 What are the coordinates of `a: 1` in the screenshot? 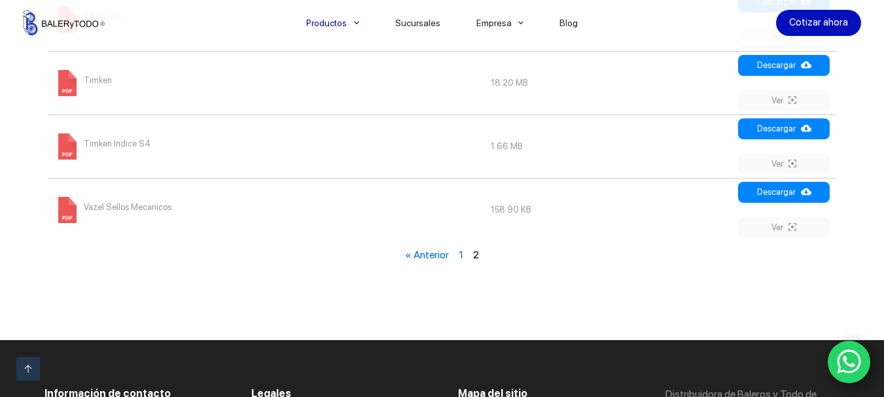 It's located at (460, 254).